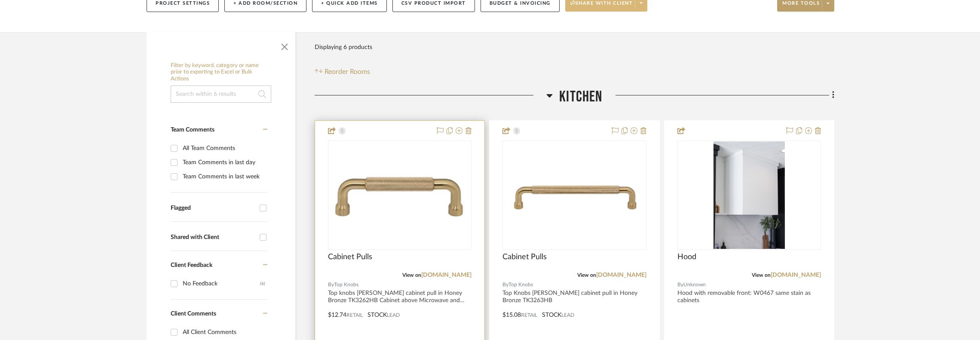 The image size is (980, 340). Describe the element at coordinates (194, 314) in the screenshot. I see `span: Client Comments` at that location.